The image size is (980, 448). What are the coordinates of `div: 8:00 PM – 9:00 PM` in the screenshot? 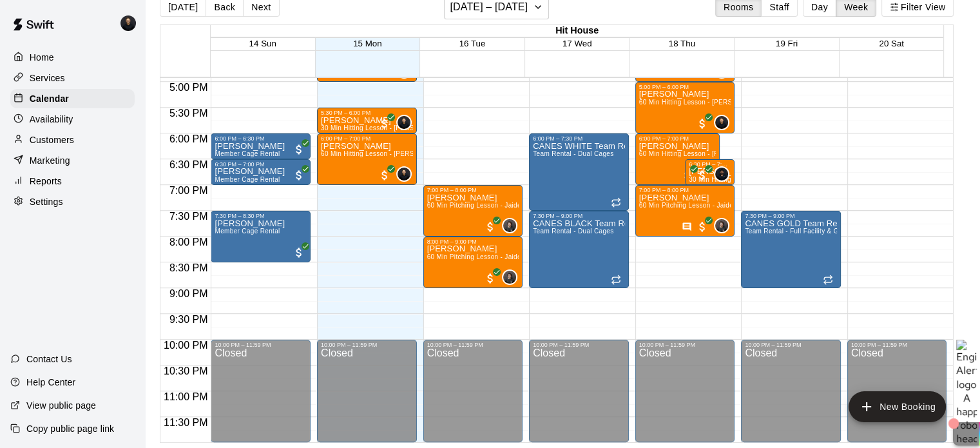 It's located at (473, 241).